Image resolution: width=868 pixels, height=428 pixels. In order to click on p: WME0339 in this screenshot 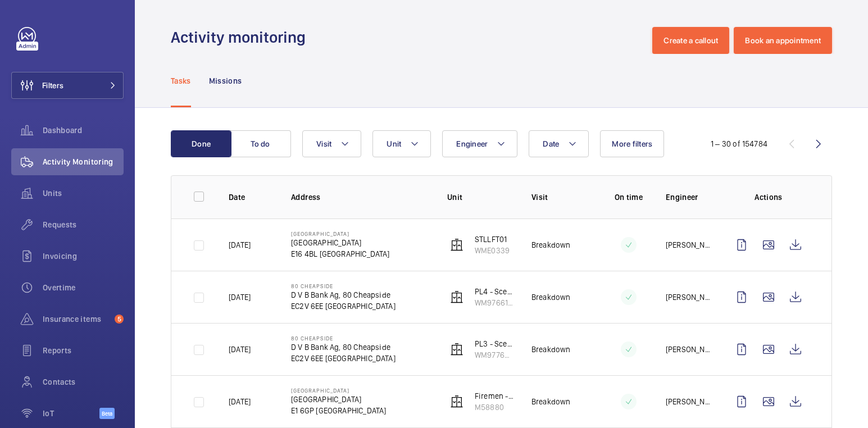, I will do `click(492, 251)`.